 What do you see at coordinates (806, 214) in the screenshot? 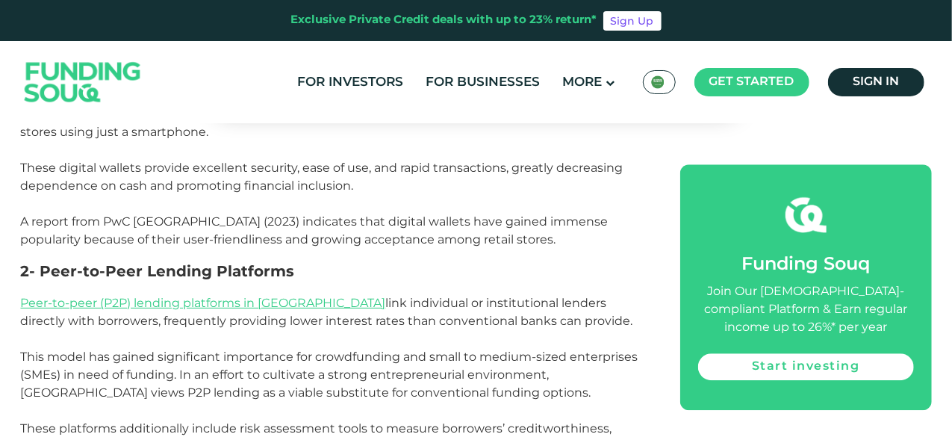
I see `img: fsicon` at bounding box center [806, 214].